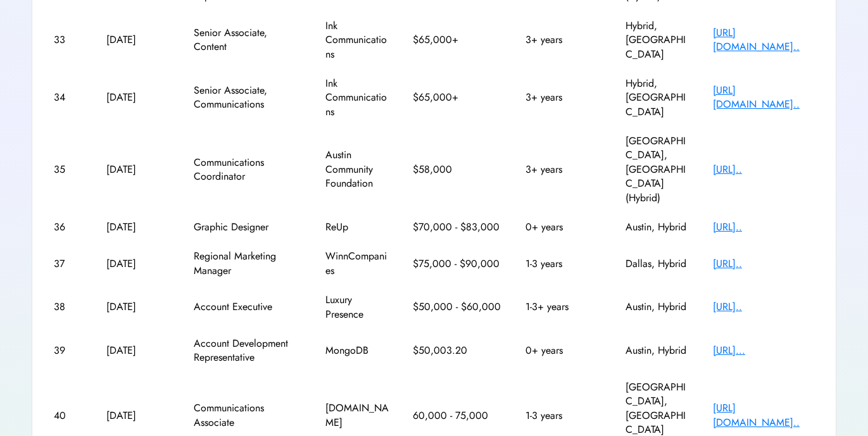 This screenshot has height=436, width=868. What do you see at coordinates (68, 264) in the screenshot?
I see `div: 37` at bounding box center [68, 264].